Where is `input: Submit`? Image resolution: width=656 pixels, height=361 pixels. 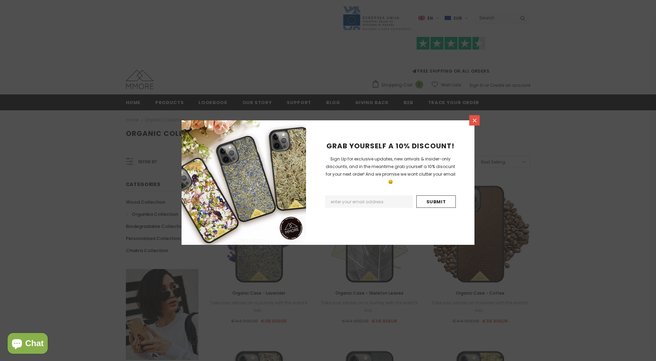
input: Submit is located at coordinates (436, 202).